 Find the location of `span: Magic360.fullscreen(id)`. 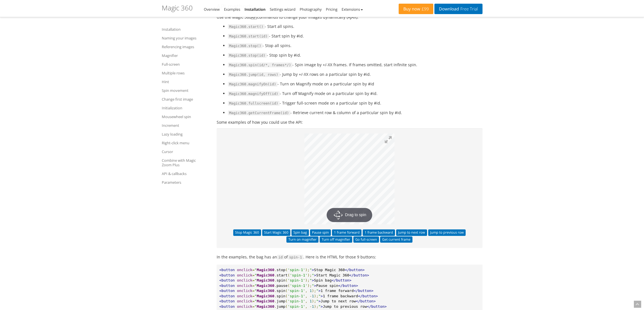

span: Magic360.fullscreen(id) is located at coordinates (254, 103).